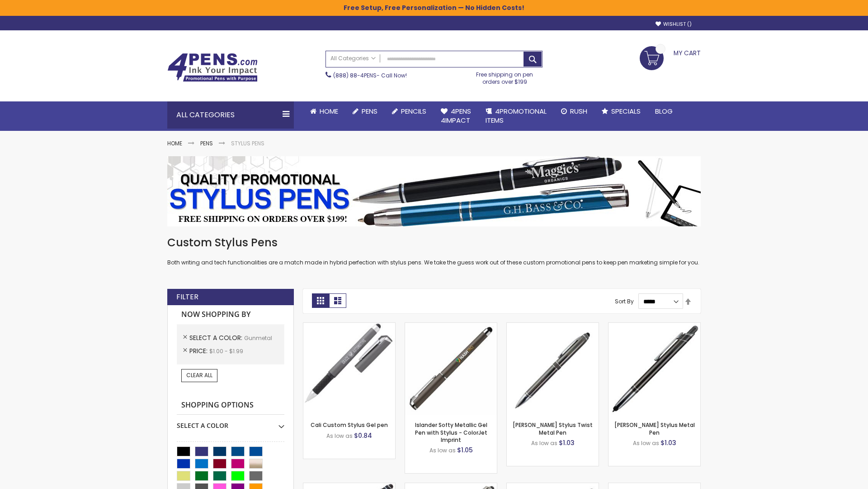  Describe the element at coordinates (329, 111) in the screenshot. I see `span: Home` at that location.